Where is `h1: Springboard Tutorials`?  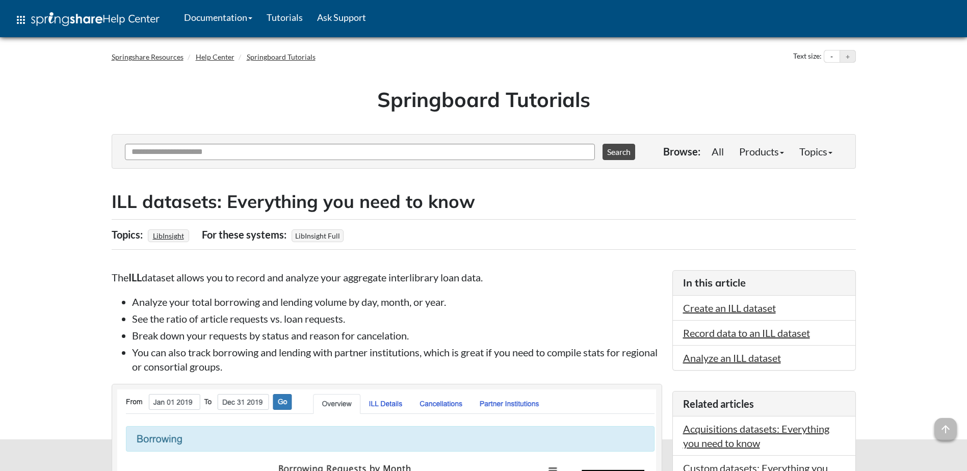
h1: Springboard Tutorials is located at coordinates (484, 99).